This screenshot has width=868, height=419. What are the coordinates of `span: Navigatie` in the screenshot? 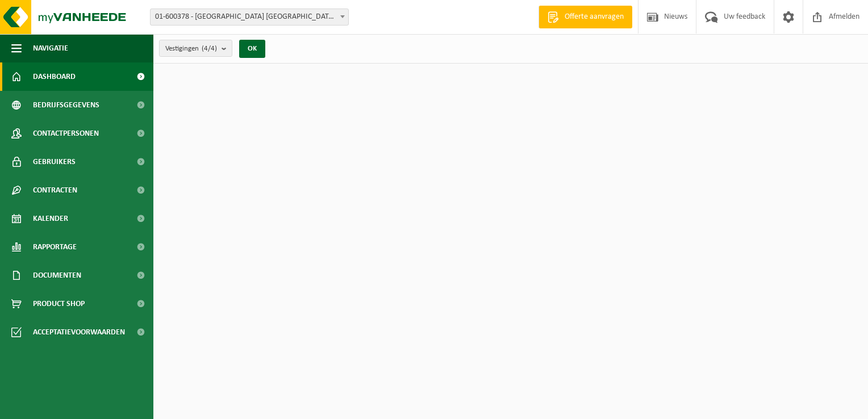 It's located at (50, 48).